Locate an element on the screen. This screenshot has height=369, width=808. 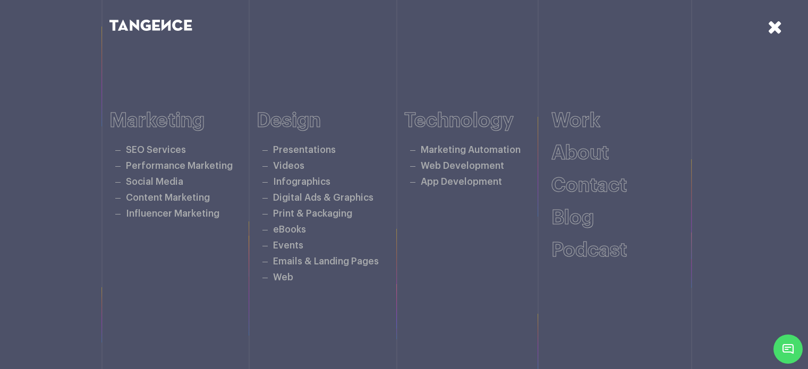
h6: Technology is located at coordinates (478, 121).